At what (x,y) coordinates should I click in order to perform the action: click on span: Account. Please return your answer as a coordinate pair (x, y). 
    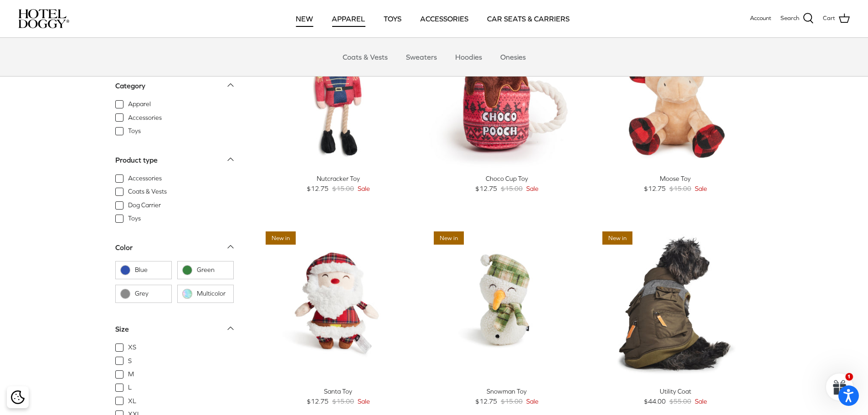
    Looking at the image, I should click on (761, 18).